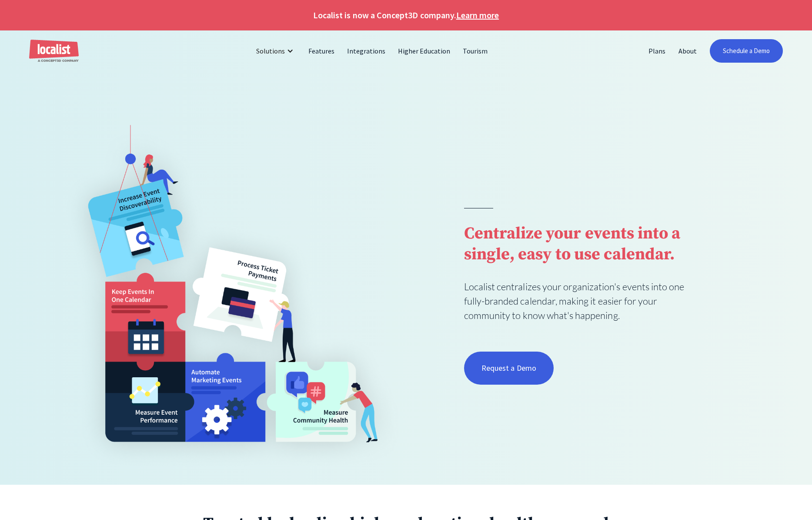  Describe the element at coordinates (424, 51) in the screenshot. I see `a: Higher Education` at that location.